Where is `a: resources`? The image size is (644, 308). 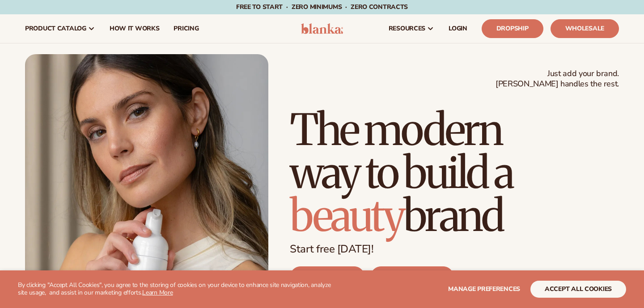 a: resources is located at coordinates (411, 29).